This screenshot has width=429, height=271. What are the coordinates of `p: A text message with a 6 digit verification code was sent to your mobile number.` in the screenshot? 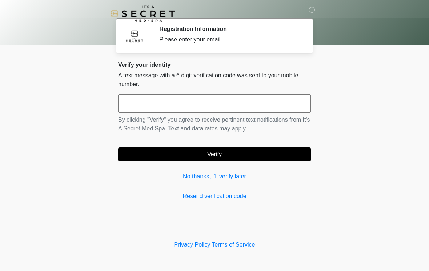 It's located at (215, 80).